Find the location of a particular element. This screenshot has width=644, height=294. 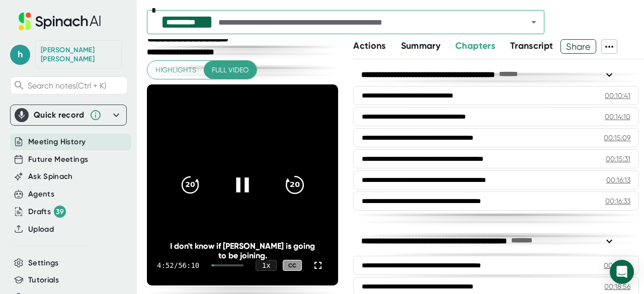

button: Ask Spinach is located at coordinates (50, 176).